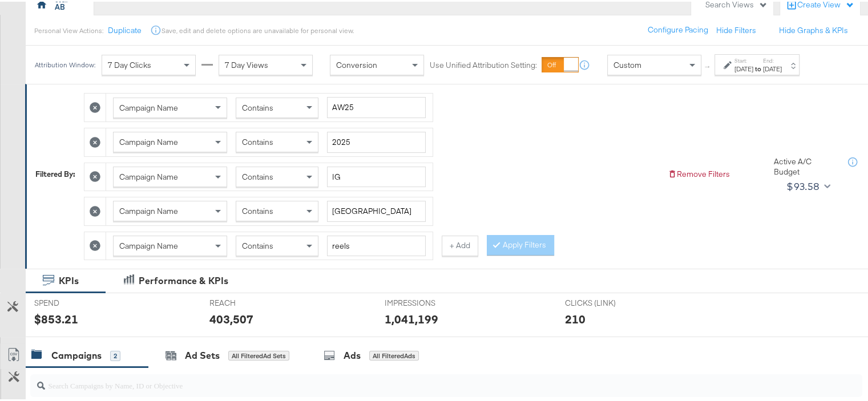  Describe the element at coordinates (758, 66) in the screenshot. I see `strong: to` at that location.